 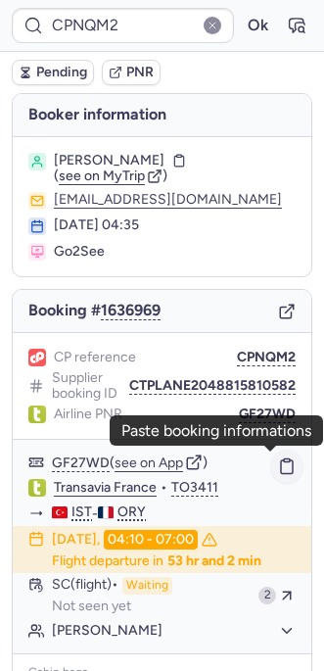 I want to click on span: Not seen yet, so click(x=91, y=606).